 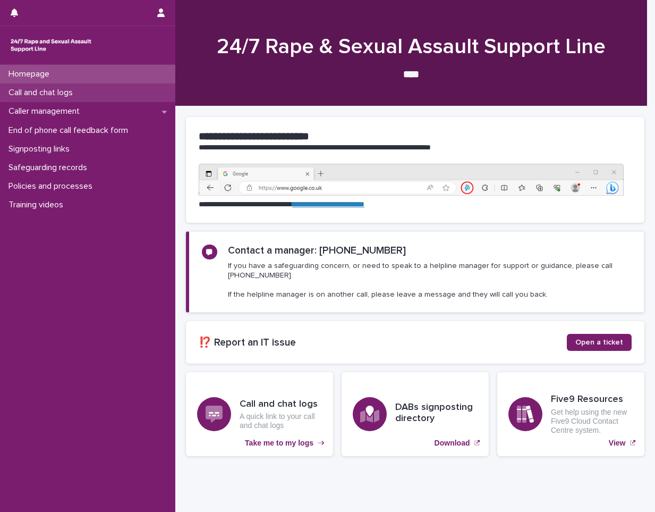 What do you see at coordinates (452, 443) in the screenshot?
I see `p: Download` at bounding box center [452, 443].